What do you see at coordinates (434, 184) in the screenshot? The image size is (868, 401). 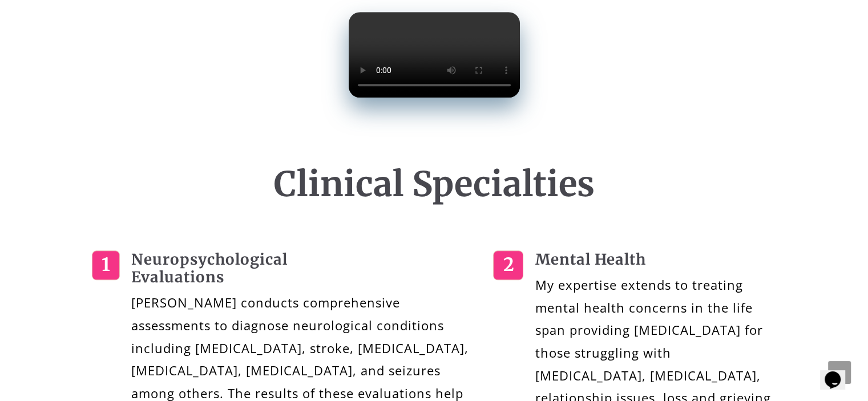 I see `h1: Clinical Specialties` at bounding box center [434, 184].